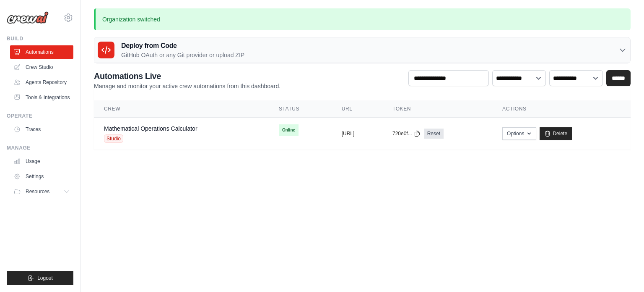 The image size is (644, 292). What do you see at coordinates (38, 191) in the screenshot?
I see `span: Resources` at bounding box center [38, 191].